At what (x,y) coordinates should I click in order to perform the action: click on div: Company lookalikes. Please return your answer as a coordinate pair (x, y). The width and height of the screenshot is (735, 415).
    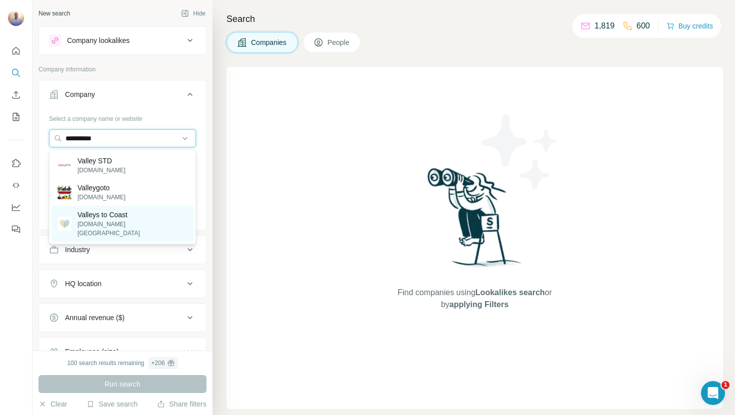
    Looking at the image, I should click on (98, 40).